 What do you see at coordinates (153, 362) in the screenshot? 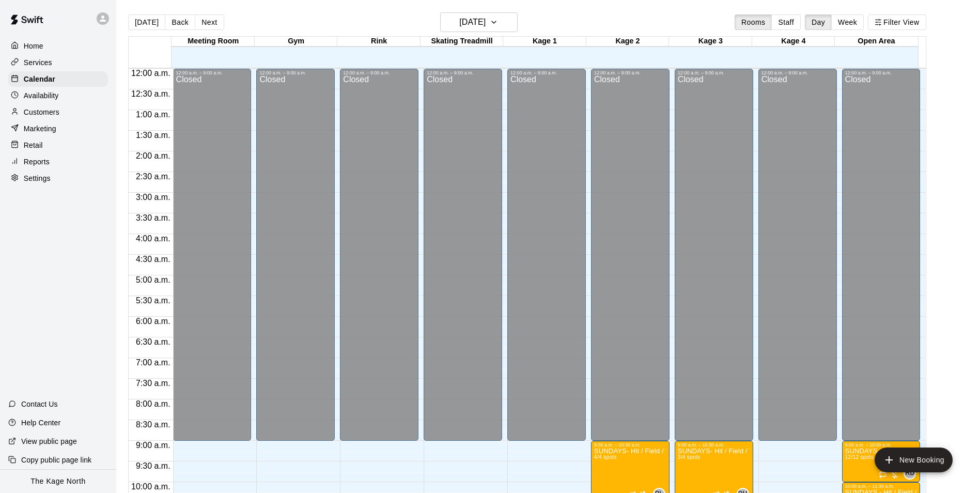
I see `span: 7:00 a.m.` at bounding box center [153, 362].